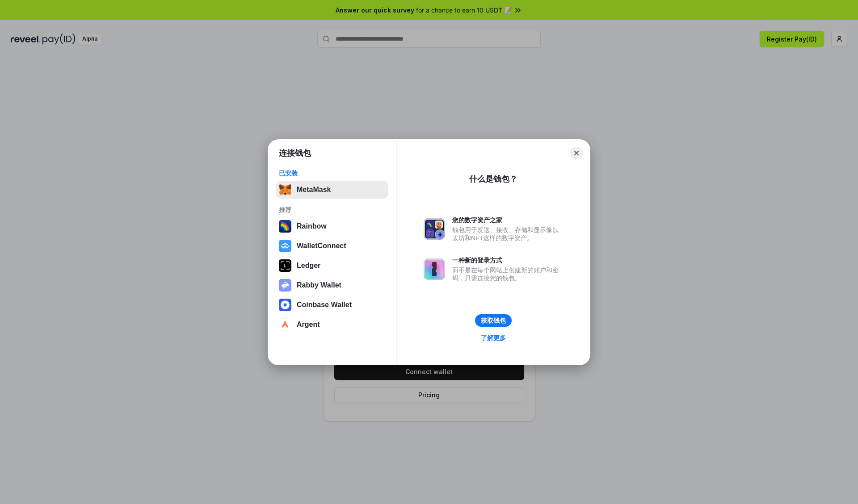 The width and height of the screenshot is (858, 504). Describe the element at coordinates (332, 173) in the screenshot. I see `div: 已安装` at that location.